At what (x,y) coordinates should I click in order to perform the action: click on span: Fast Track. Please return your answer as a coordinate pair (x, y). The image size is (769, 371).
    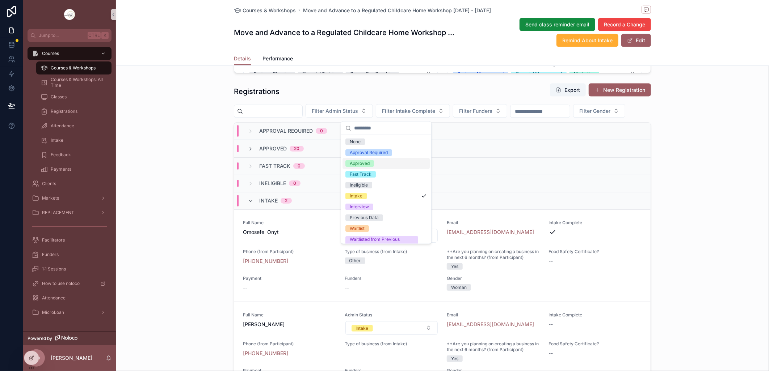
    Looking at the image, I should click on (275, 166).